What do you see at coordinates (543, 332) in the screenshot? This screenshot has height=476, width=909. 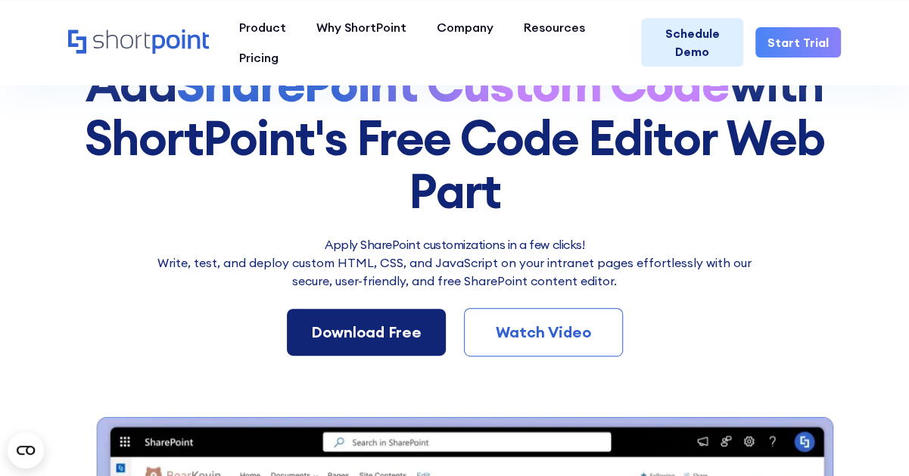 I see `div: Watch Video` at bounding box center [543, 332].